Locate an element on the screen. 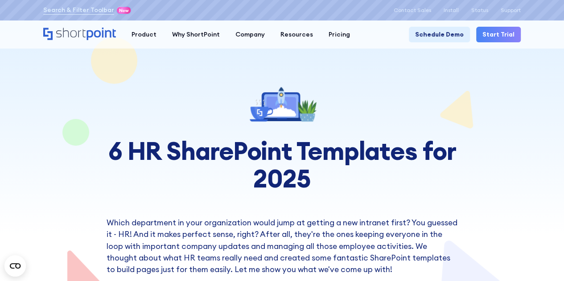 This screenshot has width=564, height=281. p: Install is located at coordinates (451, 10).